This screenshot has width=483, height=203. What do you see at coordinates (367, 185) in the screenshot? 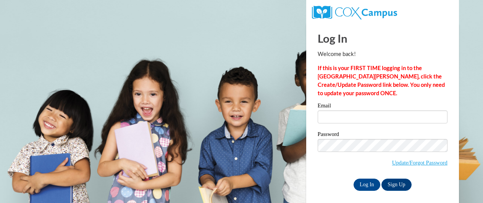
I see `input: Log In` at bounding box center [367, 185].